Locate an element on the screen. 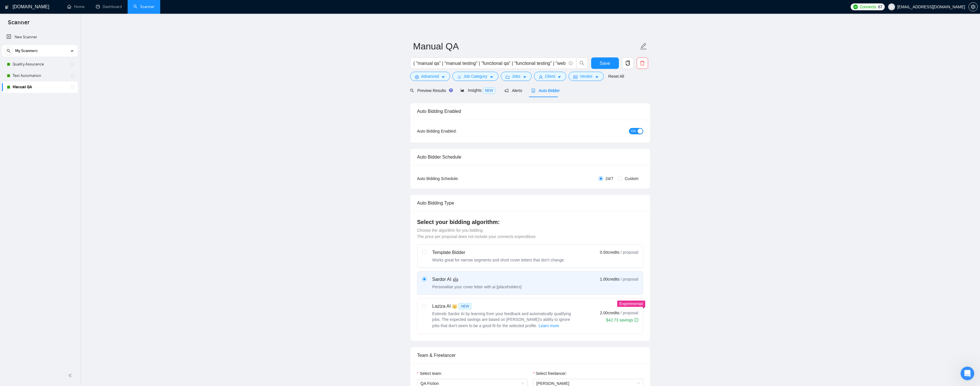  div: Could you please share why you’d like to update the last name? From our experience, this doesn’t ... is located at coordinates (49, 148).